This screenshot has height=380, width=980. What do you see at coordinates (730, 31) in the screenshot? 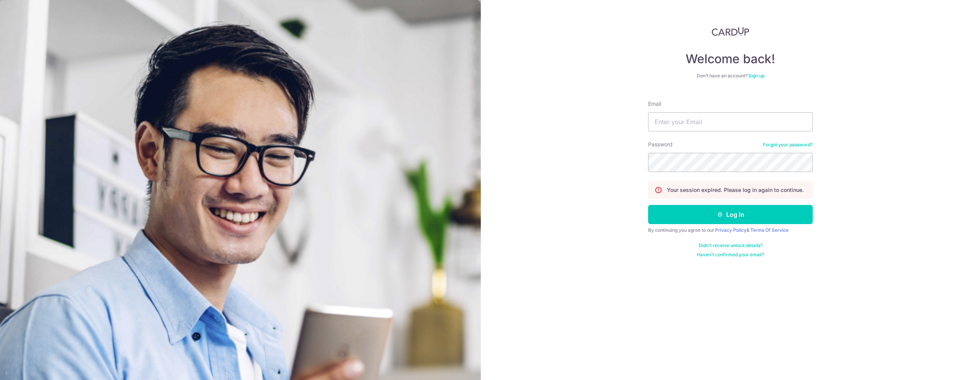
I see `img: CardUp Logo` at bounding box center [730, 31].